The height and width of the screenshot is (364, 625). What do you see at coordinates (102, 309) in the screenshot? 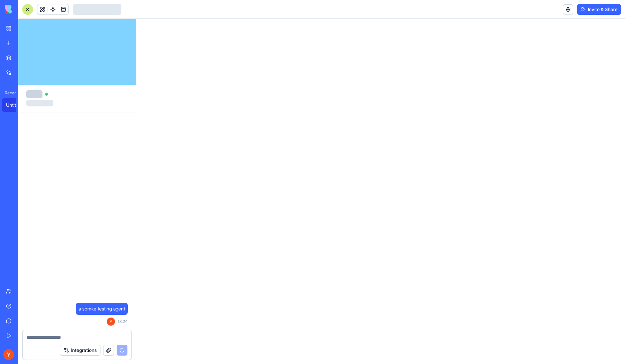
I see `span: a somke testing agent` at bounding box center [102, 309].